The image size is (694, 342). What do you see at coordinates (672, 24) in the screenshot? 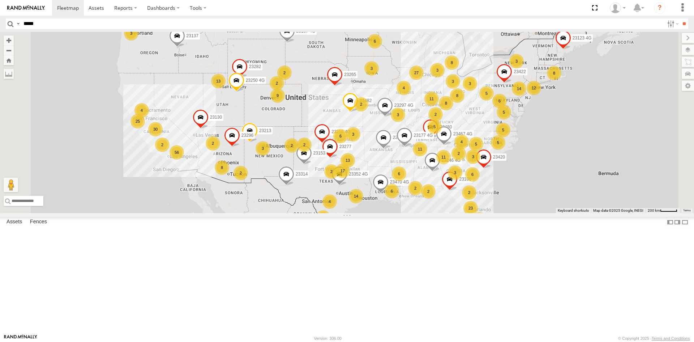
I see `label: Search Filter Options` at bounding box center [672, 24].